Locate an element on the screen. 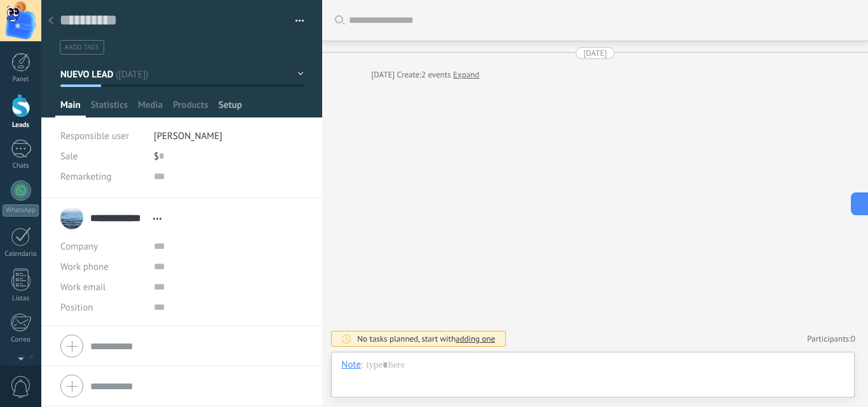  span: adding one is located at coordinates (475, 339).